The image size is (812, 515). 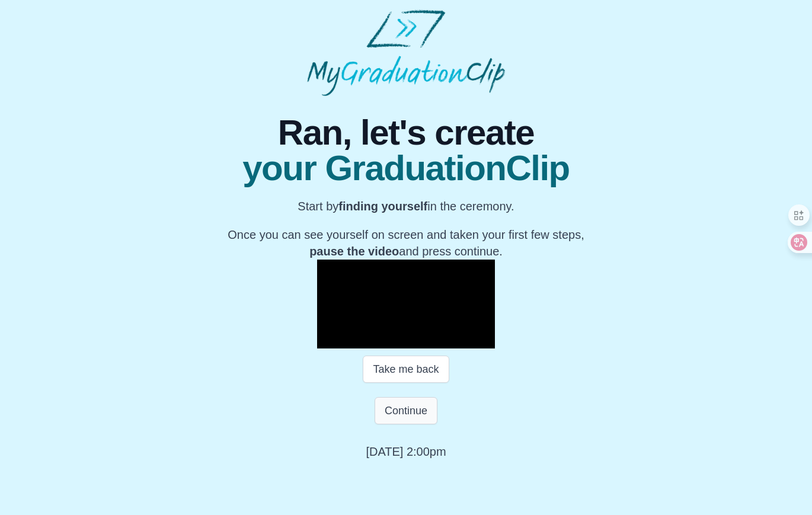 What do you see at coordinates (405, 243) in the screenshot?
I see `p: Once you can see yourself on screen and taken your first few steps, and press continue.` at bounding box center [405, 243].